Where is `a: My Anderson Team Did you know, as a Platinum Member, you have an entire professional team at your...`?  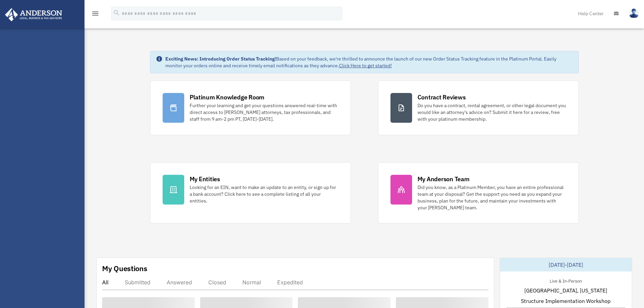
a: My Anderson Team Did you know, as a Platinum Member, you have an entire professional team at your... is located at coordinates (479, 193).